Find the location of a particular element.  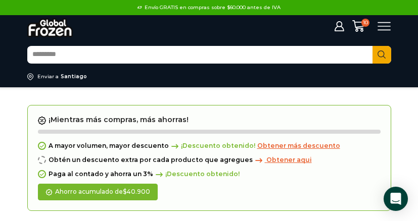

div: Obtén un descuento extra por cada producto que agregues is located at coordinates (175, 160).